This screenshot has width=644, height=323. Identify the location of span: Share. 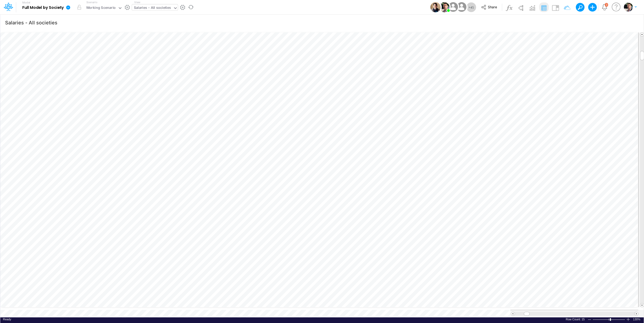
(492, 6).